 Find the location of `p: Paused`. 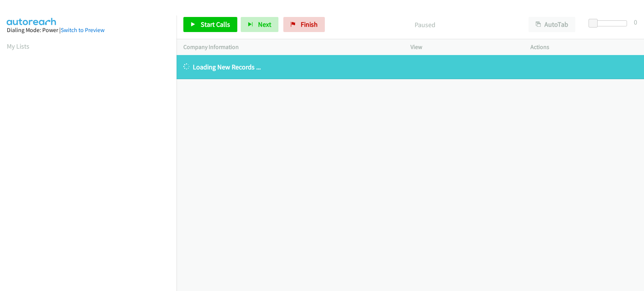

p: Paused is located at coordinates (425, 25).